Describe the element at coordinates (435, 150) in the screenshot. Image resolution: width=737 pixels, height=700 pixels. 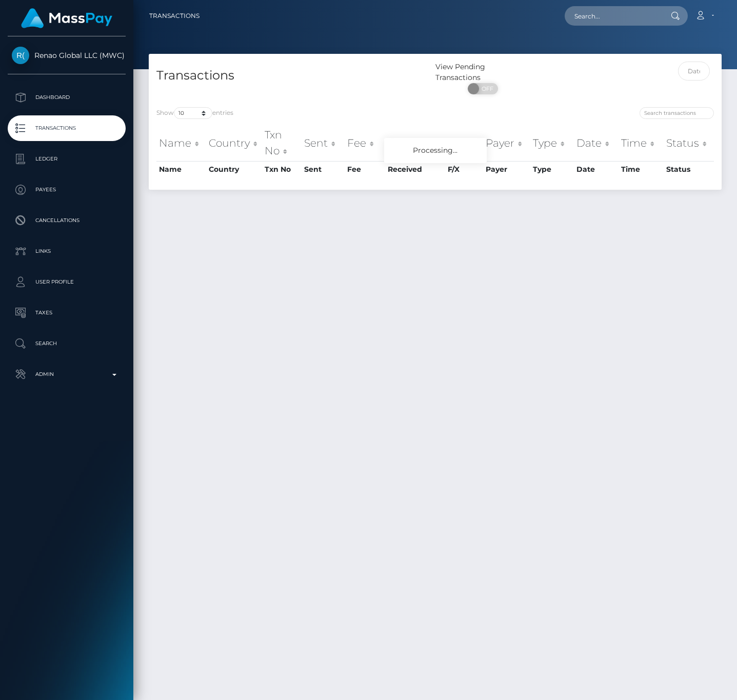
I see `div: Processing...` at that location.